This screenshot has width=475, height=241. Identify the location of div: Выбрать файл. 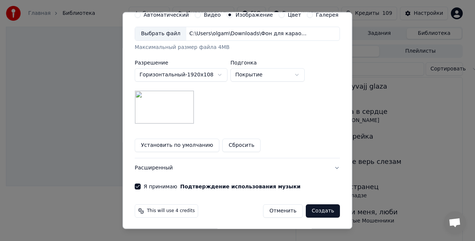
(161, 34).